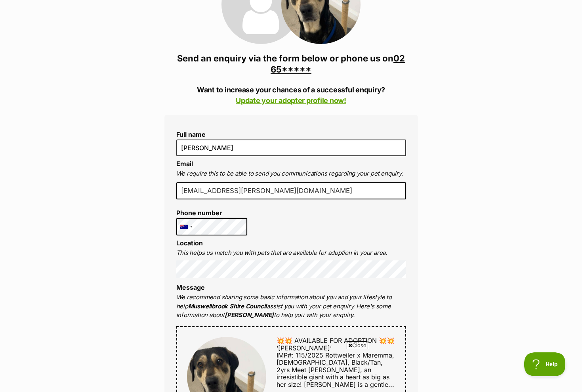 This screenshot has height=392, width=582. Describe the element at coordinates (292, 253) in the screenshot. I see `p: This helps us match you with pets that are available for adoption in your area.` at that location.